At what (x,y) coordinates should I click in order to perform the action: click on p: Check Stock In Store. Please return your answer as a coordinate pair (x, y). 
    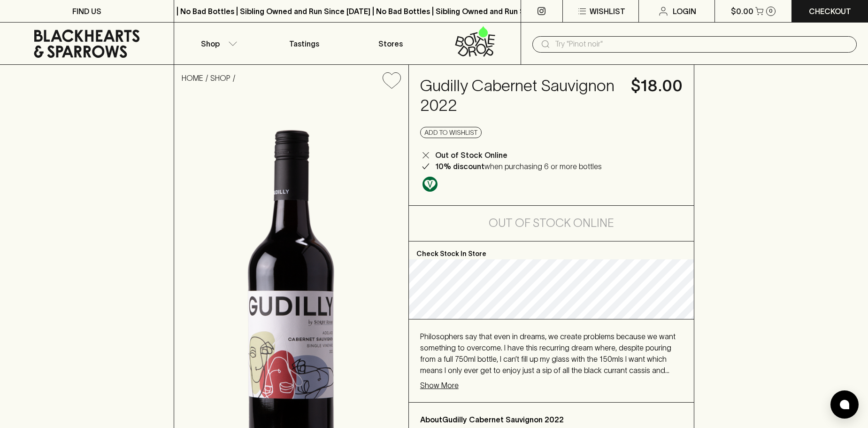
    Looking at the image, I should click on (551, 250).